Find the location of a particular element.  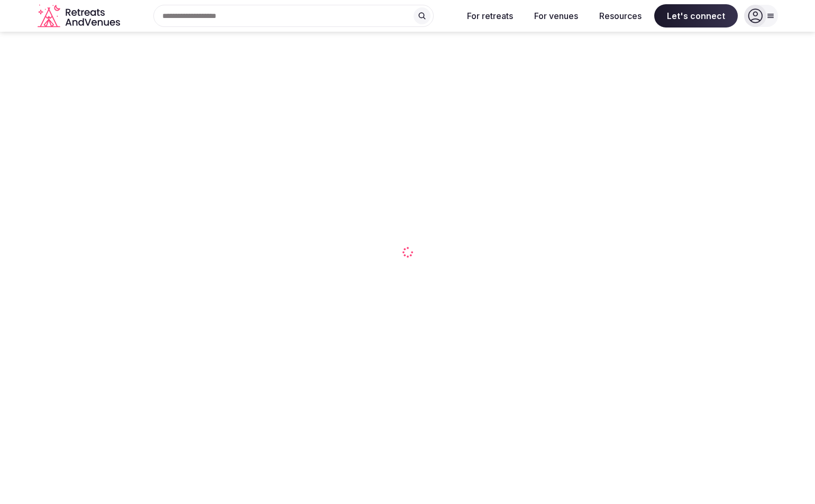

a: Visit the homepage is located at coordinates (80, 16).